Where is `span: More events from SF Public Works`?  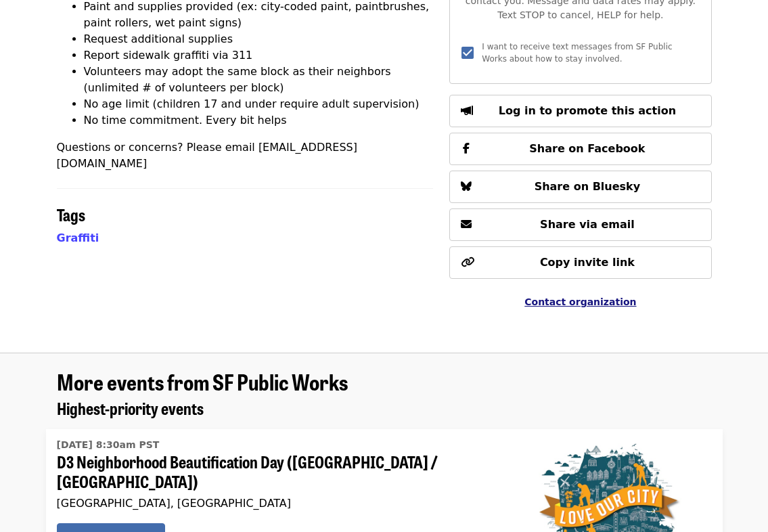 span: More events from SF Public Works is located at coordinates (202, 380).